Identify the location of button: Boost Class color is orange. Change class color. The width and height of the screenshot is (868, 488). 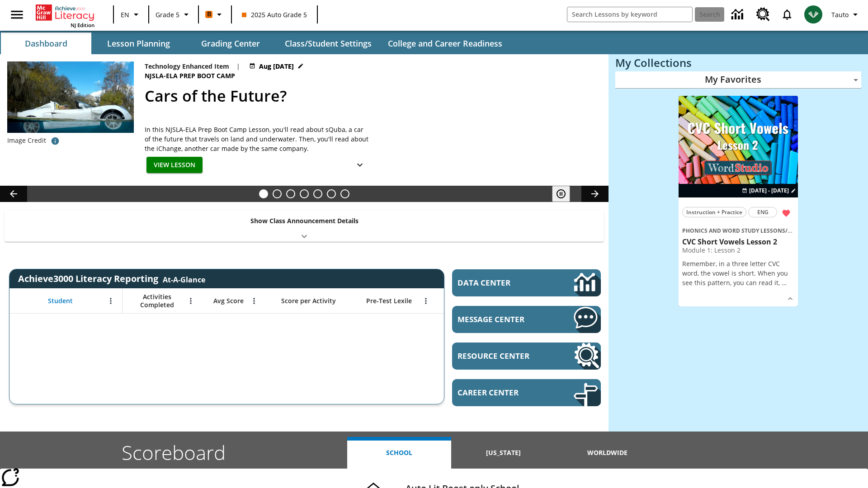
(215, 15).